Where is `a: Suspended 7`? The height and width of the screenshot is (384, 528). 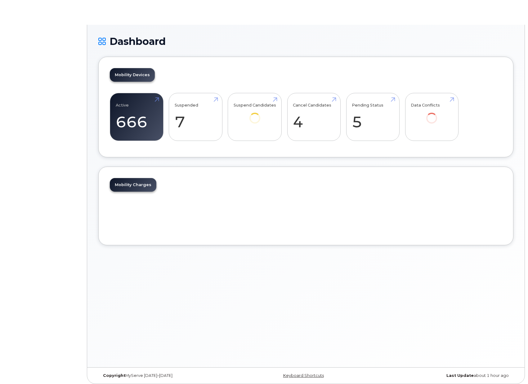
a: Suspended 7 is located at coordinates (195, 117).